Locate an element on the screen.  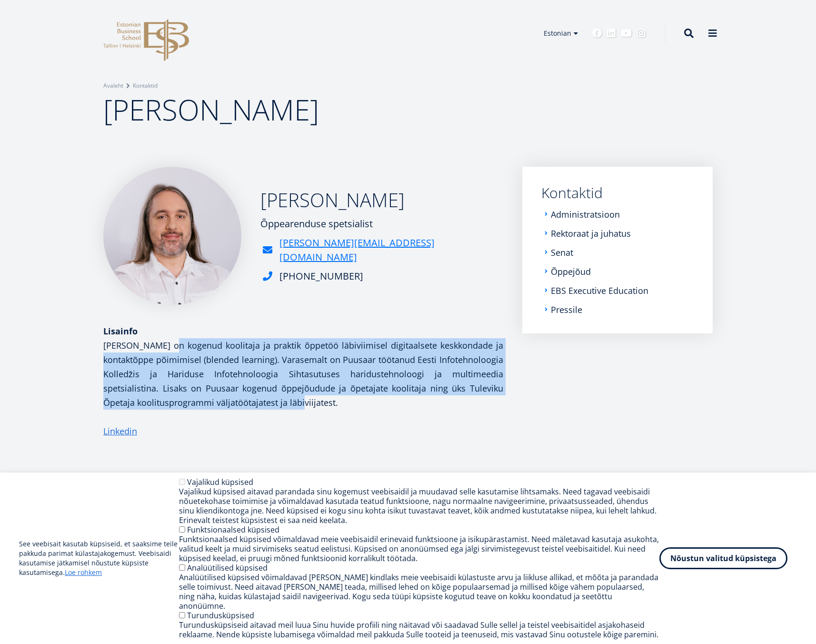
div: Lisainfo is located at coordinates (303, 330).